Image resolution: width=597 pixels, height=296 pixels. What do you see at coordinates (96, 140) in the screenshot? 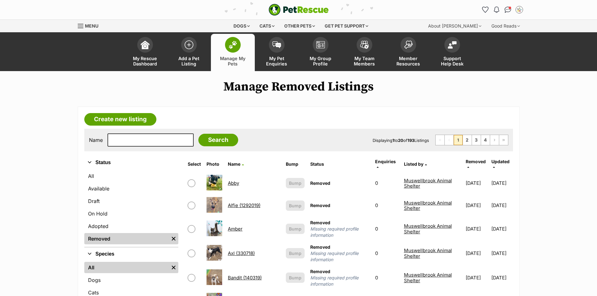
I see `label: Name` at bounding box center [96, 140].